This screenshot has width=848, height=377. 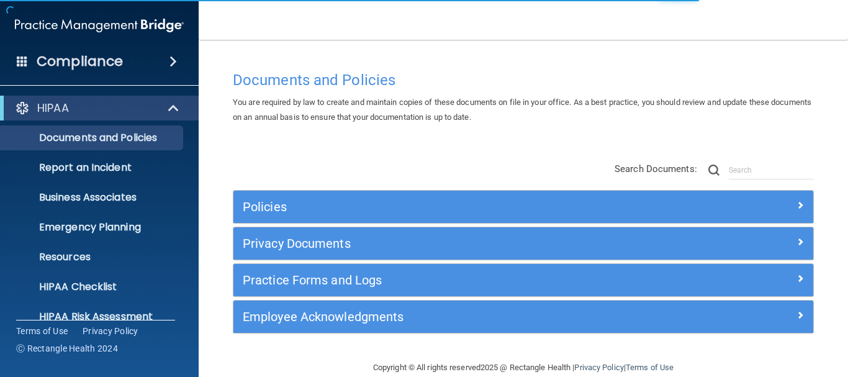 I want to click on a: Privacy Documents, so click(x=523, y=243).